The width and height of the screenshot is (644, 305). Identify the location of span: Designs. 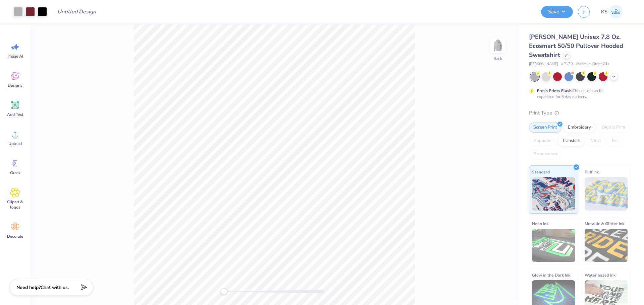
(15, 86).